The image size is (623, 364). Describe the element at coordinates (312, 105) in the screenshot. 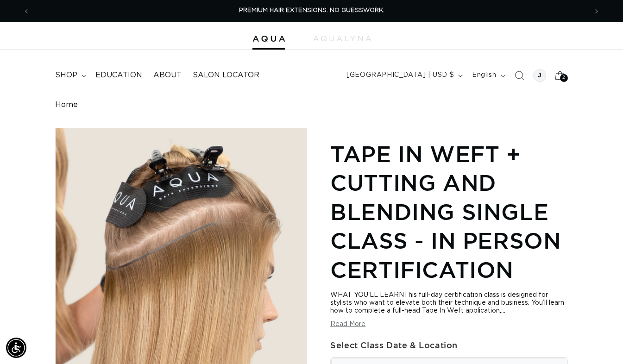

I see `nav: breadcrumbs` at that location.